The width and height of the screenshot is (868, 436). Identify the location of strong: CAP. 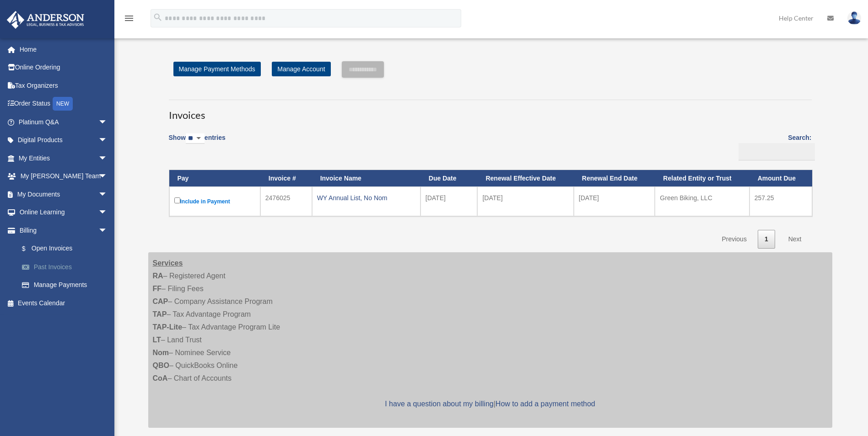
(161, 301).